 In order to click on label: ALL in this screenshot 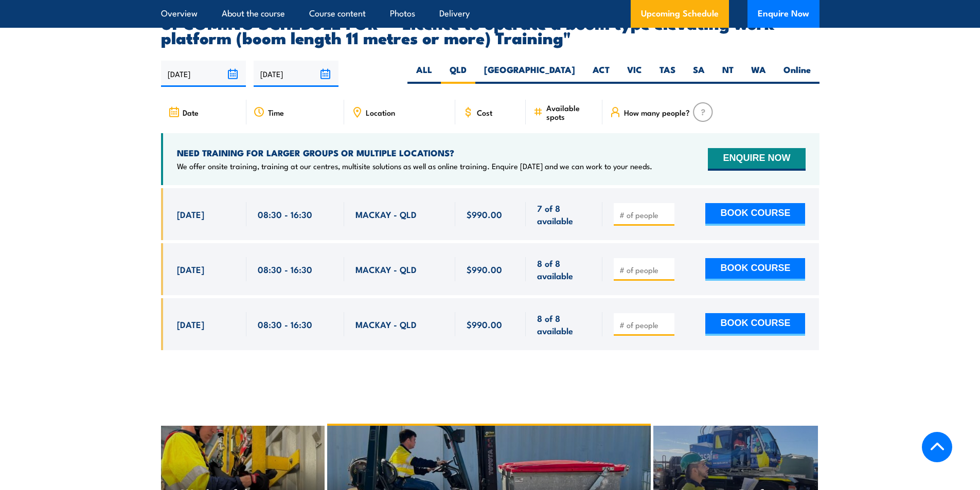, I will do `click(424, 74)`.